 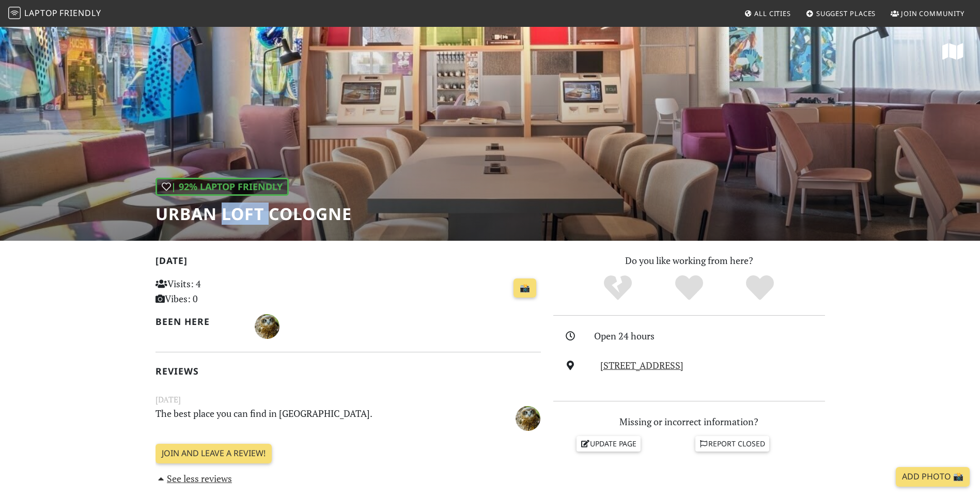 I want to click on a: Add Photo 📸, so click(x=932, y=477).